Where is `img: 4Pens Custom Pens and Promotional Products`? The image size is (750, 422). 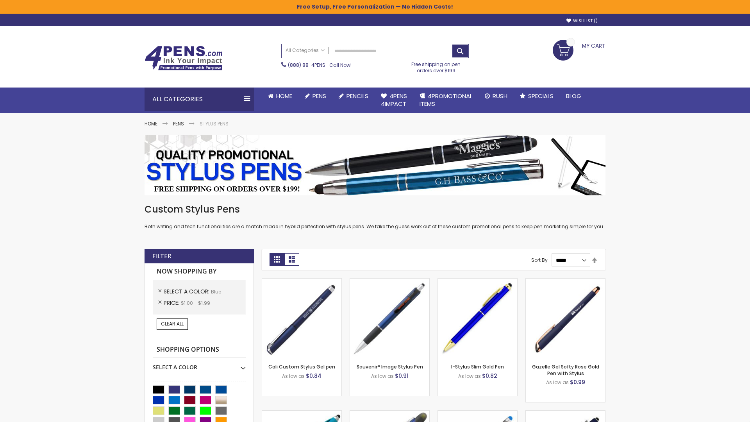 img: 4Pens Custom Pens and Promotional Products is located at coordinates (184, 58).